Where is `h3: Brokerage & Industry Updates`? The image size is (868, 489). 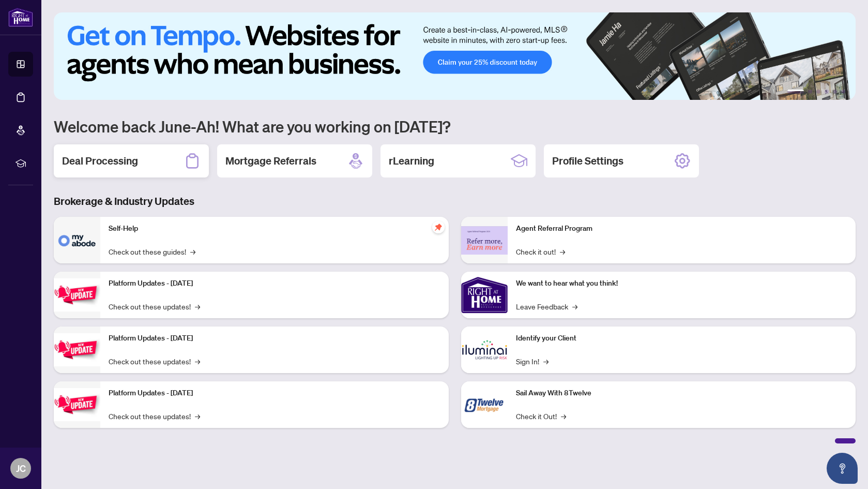 h3: Brokerage & Industry Updates is located at coordinates (454, 202).